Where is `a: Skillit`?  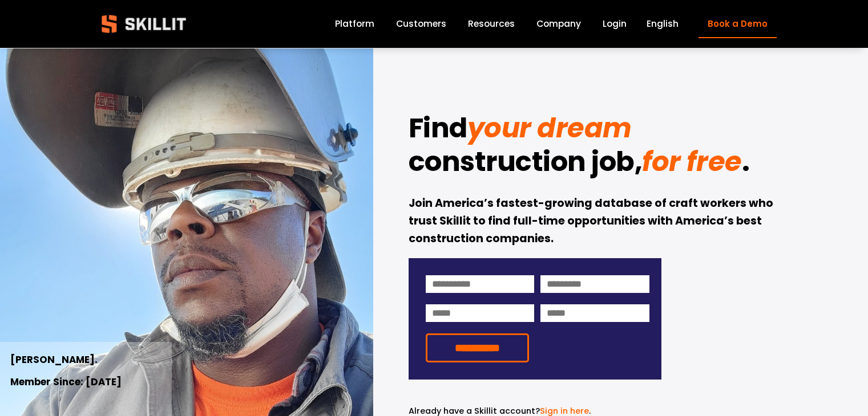 a: Skillit is located at coordinates (144, 24).